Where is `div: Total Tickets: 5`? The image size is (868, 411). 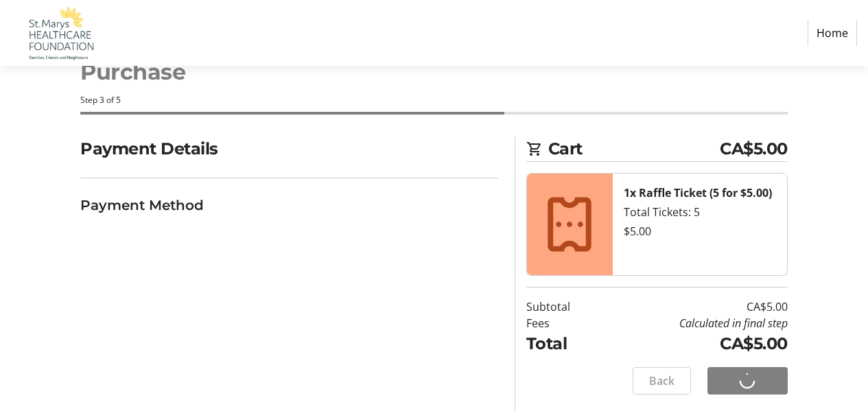 div: Total Tickets: 5 is located at coordinates (699, 212).